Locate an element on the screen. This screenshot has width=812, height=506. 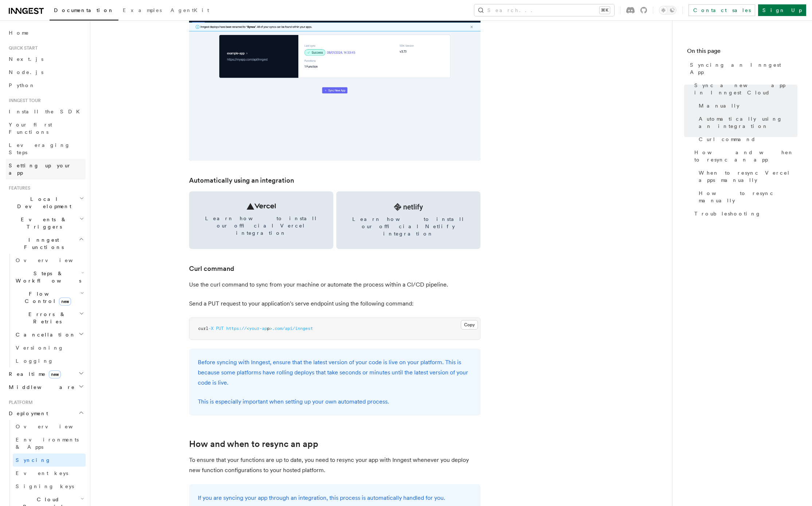
button: Cancellation is located at coordinates (49, 335).